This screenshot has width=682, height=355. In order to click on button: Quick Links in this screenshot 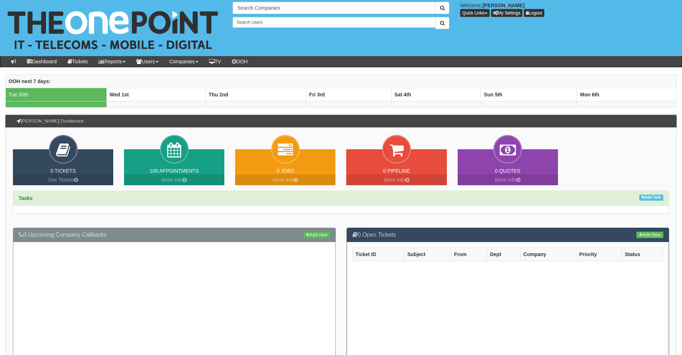, I will do `click(475, 13)`.